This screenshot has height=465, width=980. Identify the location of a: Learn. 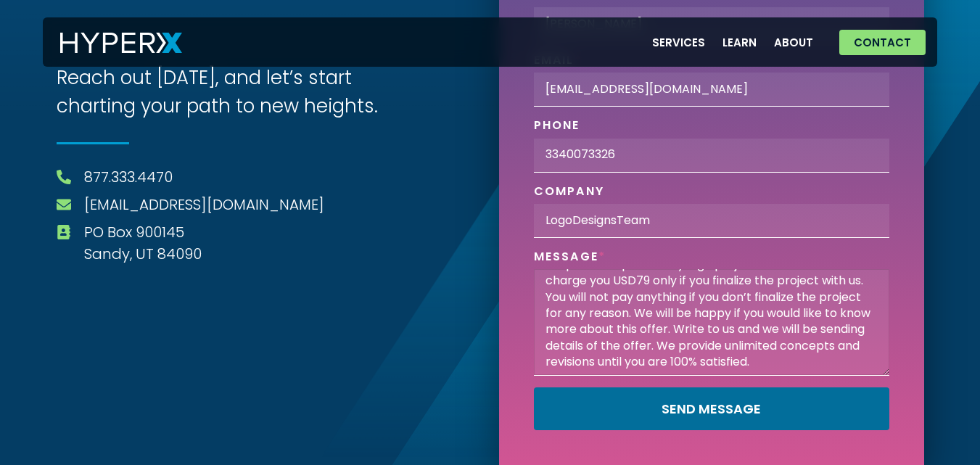
(739, 42).